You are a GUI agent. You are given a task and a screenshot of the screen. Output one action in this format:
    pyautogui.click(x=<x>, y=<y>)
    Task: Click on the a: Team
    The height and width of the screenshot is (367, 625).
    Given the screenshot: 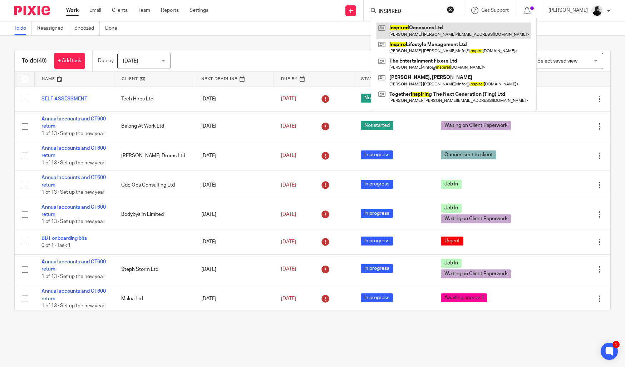 What is the action you would take?
    pyautogui.click(x=144, y=10)
    